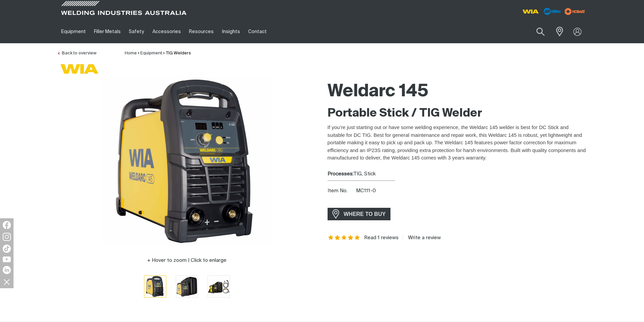 This screenshot has width=644, height=322. Describe the element at coordinates (7, 282) in the screenshot. I see `img: hide socials` at that location.